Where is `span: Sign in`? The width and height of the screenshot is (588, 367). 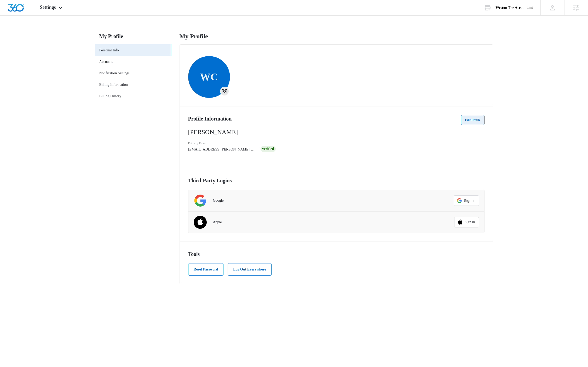
span: Sign in is located at coordinates (470, 201).